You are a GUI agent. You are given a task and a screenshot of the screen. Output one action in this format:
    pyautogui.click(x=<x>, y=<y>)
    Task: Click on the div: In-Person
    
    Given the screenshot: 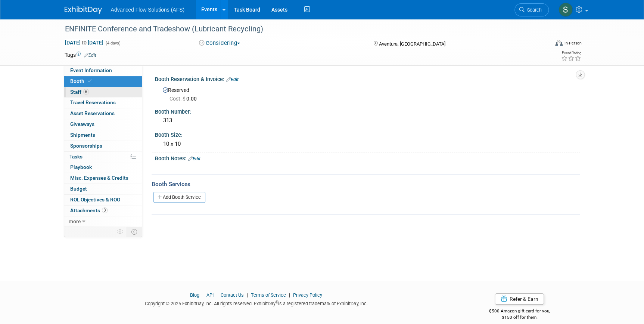 What is the action you would take?
    pyautogui.click(x=572, y=43)
    